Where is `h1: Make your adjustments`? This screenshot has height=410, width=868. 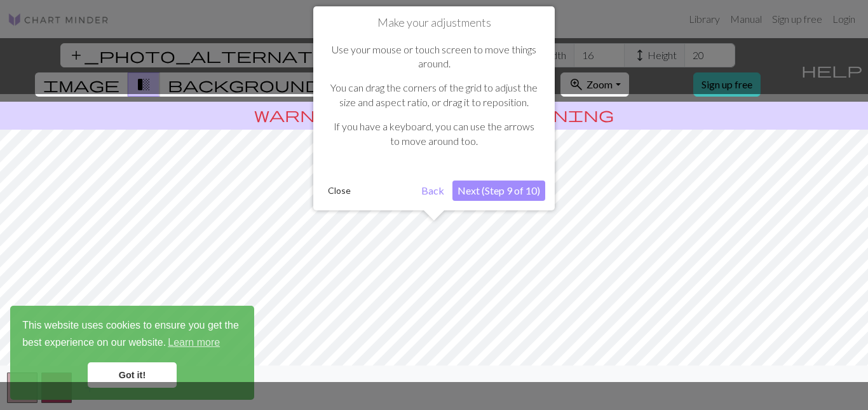
h1: Make your adjustments is located at coordinates (434, 23).